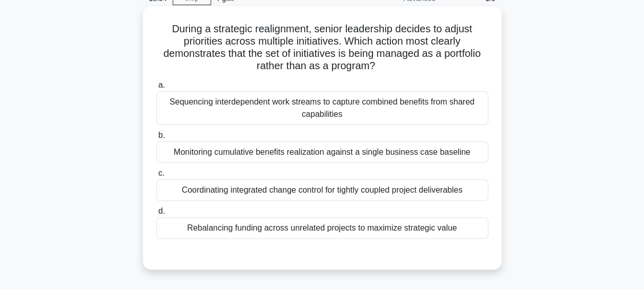 This screenshot has width=644, height=289. What do you see at coordinates (161, 172) in the screenshot?
I see `span: c.` at bounding box center [161, 172].